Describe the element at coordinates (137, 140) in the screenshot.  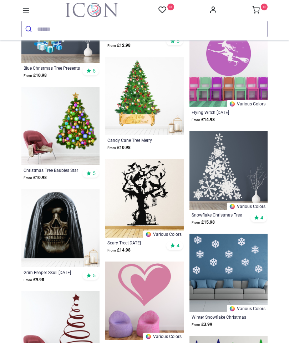
I see `a: Candy Cane Tree Merry Christmas` at that location.